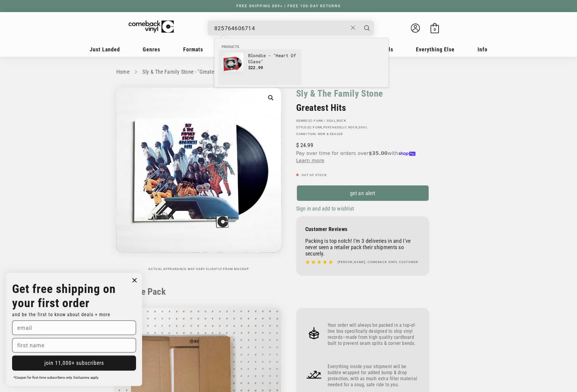 This screenshot has height=392, width=577. Describe the element at coordinates (435, 30) in the screenshot. I see `span: 0` at that location.